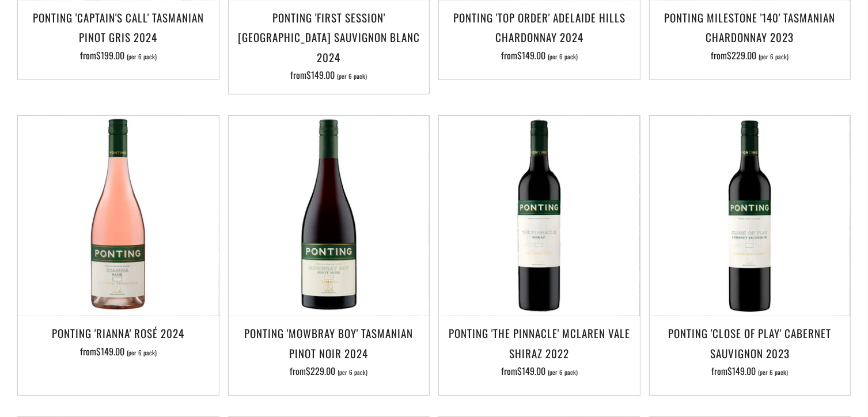 The height and width of the screenshot is (417, 868). Describe the element at coordinates (750, 352) in the screenshot. I see `a: Ponting 'Close of Play' Cabernet Sauvignon 2023 from$149.00 (per 6 pack)` at that location.